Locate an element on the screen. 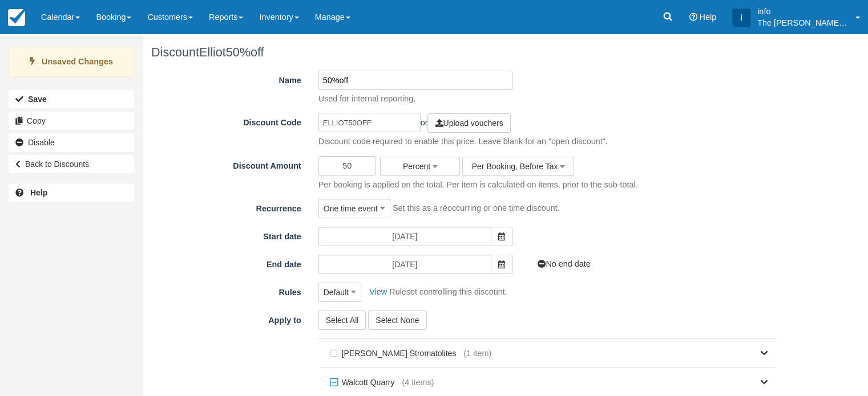  div: i is located at coordinates (741, 18).